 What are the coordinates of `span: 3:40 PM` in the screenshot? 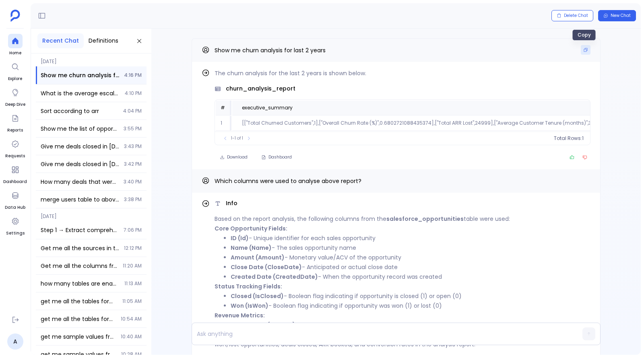 It's located at (133, 182).